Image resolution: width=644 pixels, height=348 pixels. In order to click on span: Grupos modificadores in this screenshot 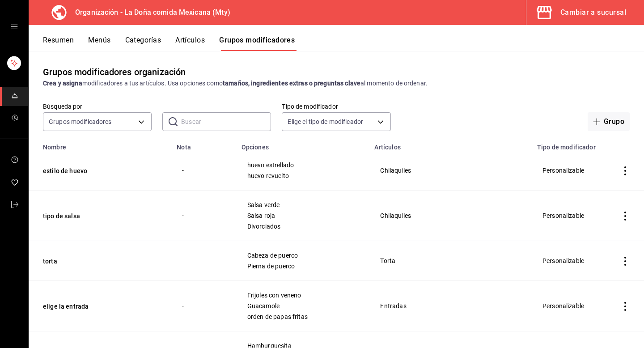, I will do `click(80, 122)`.